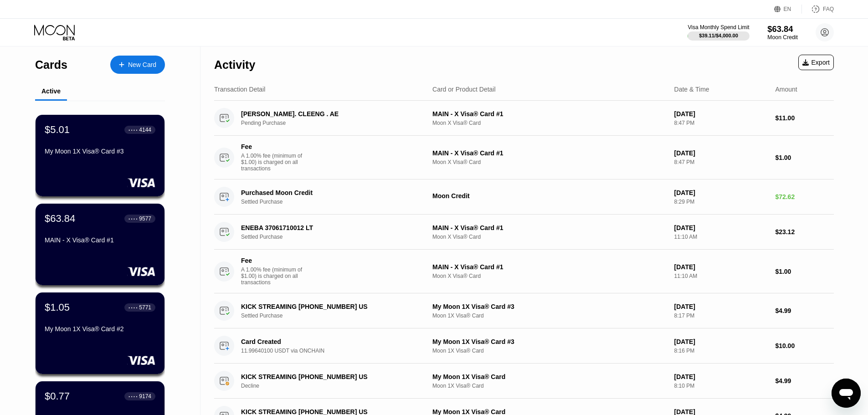 The height and width of the screenshot is (415, 868). I want to click on div: My Moon 1X Visa® Card, so click(549, 376).